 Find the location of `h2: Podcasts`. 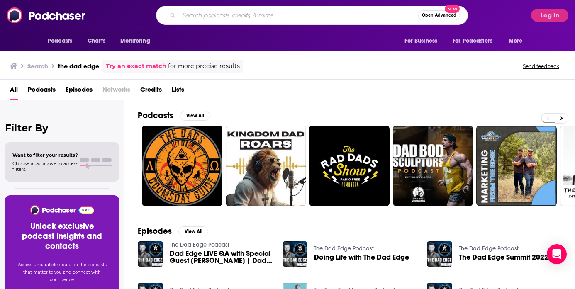

h2: Podcasts is located at coordinates (156, 115).